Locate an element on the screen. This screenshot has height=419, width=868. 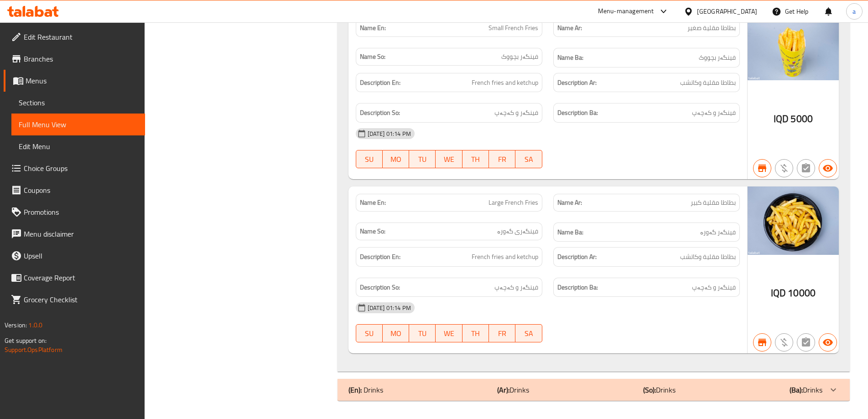
span: Branches is located at coordinates (81, 59).